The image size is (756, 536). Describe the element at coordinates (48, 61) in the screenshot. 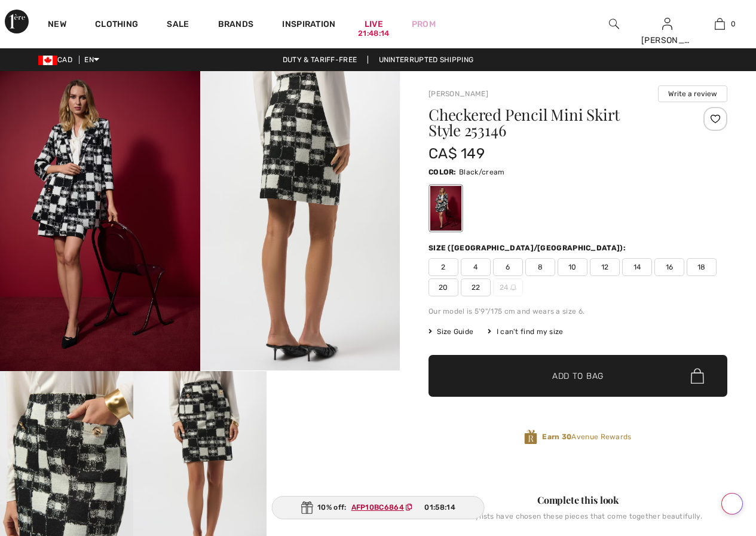

I see `img: Canadian Dollar` at that location.